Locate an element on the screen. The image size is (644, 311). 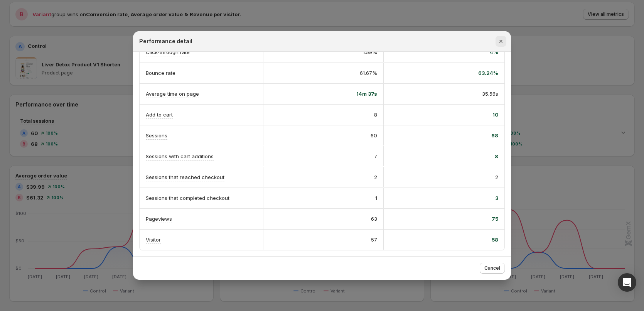
span: 4% is located at coordinates (494, 52).